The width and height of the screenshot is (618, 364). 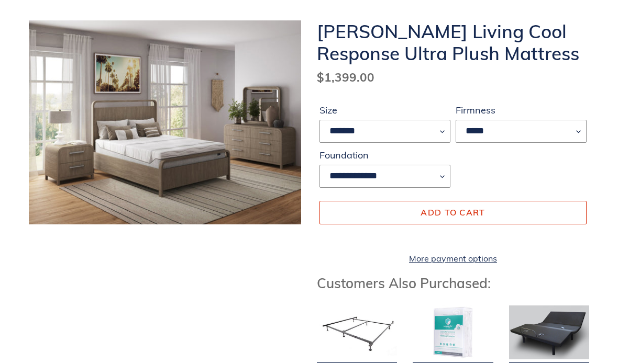 What do you see at coordinates (453, 213) in the screenshot?
I see `button: Add to cart` at bounding box center [453, 213].